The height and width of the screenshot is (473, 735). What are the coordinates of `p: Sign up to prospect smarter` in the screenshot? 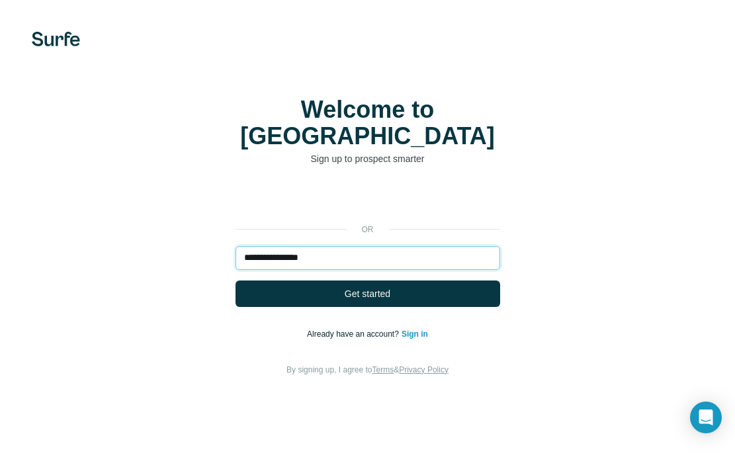 It's located at (368, 159).